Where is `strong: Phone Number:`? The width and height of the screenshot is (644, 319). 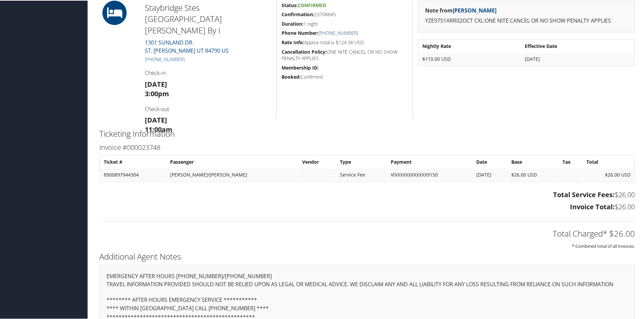 strong: Phone Number: is located at coordinates (300, 32).